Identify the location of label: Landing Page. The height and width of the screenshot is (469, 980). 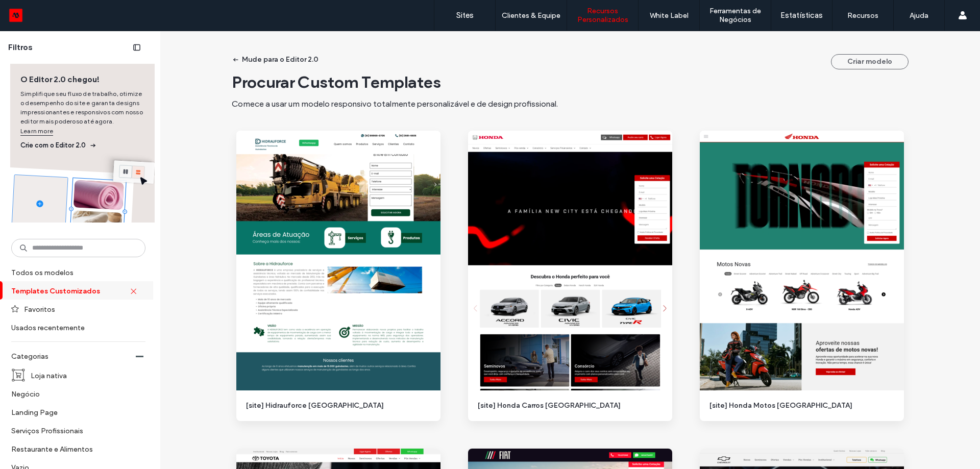
(74, 412).